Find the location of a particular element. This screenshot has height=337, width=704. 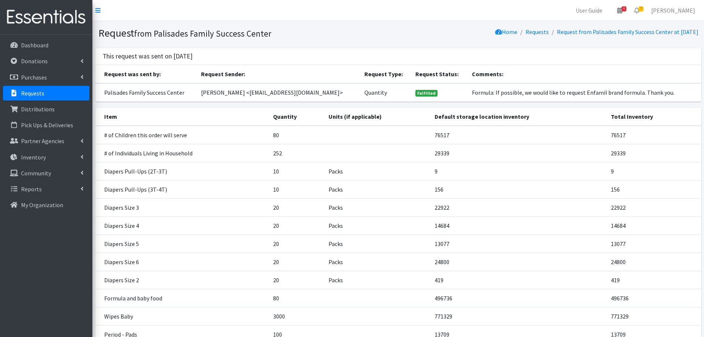

th: Item is located at coordinates (182, 116).